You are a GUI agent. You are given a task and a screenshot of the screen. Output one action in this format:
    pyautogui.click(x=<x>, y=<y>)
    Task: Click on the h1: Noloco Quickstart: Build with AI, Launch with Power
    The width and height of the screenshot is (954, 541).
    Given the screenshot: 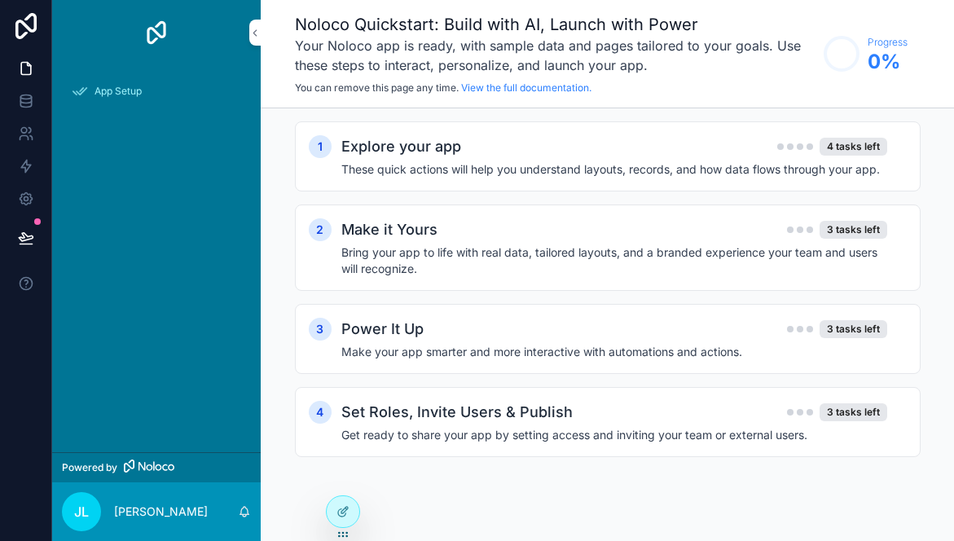 What is the action you would take?
    pyautogui.click(x=555, y=24)
    